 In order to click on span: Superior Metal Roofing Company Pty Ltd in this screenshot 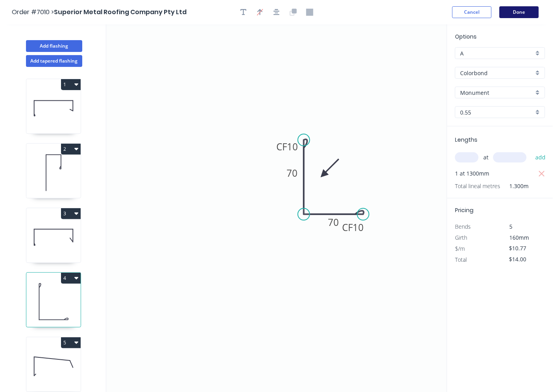, I will do `click(120, 12)`.